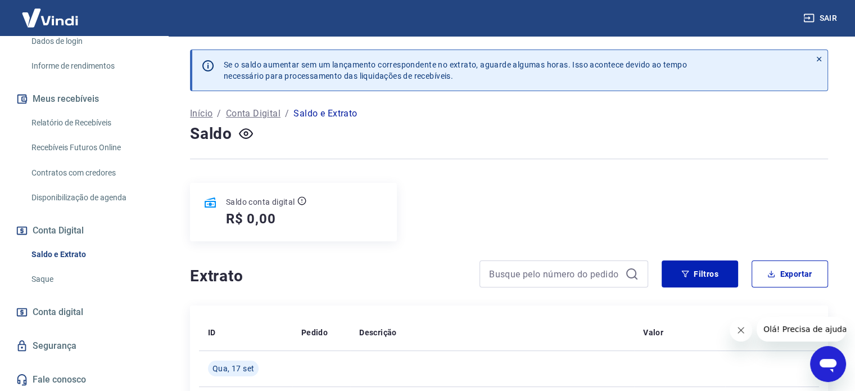  Describe the element at coordinates (789, 274) in the screenshot. I see `button: Exportar` at that location.